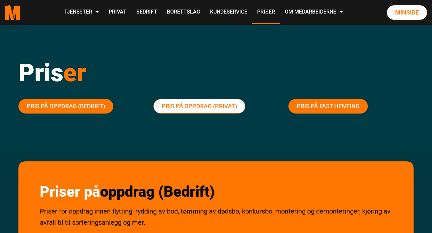 The width and height of the screenshot is (432, 233). I want to click on a: Pris på oppdrag (Bedrift), so click(66, 106).